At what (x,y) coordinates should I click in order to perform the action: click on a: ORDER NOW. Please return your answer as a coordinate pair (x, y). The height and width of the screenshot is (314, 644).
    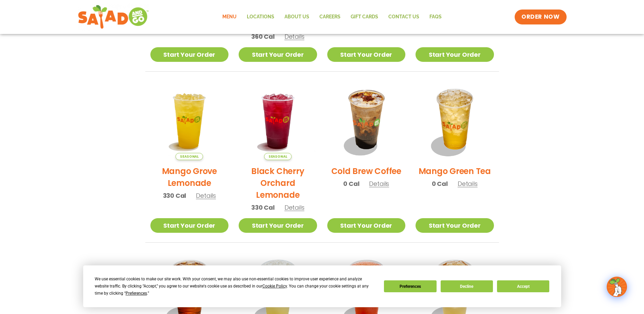
    Looking at the image, I should click on (540, 17).